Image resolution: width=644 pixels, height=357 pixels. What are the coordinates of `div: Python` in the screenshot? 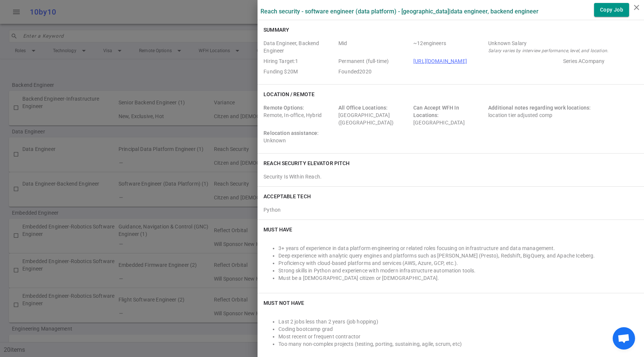 It's located at (451, 208).